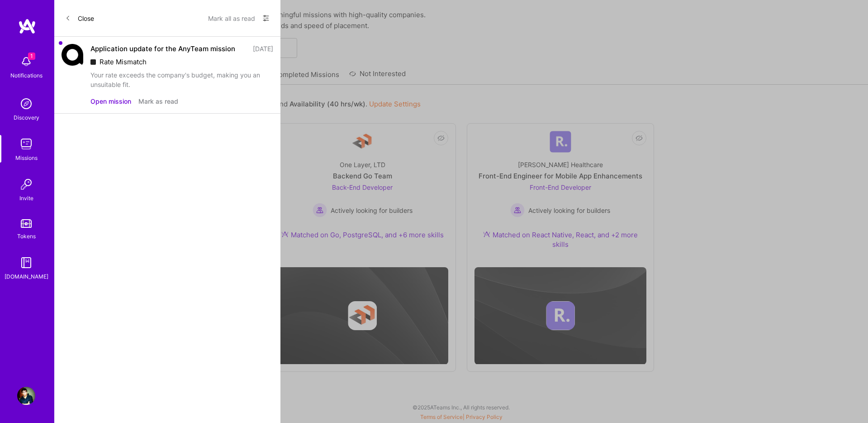  What do you see at coordinates (182, 79) in the screenshot?
I see `div: Your rate exceeds the company's budget, making you an unsuitable fit.` at bounding box center [182, 79].